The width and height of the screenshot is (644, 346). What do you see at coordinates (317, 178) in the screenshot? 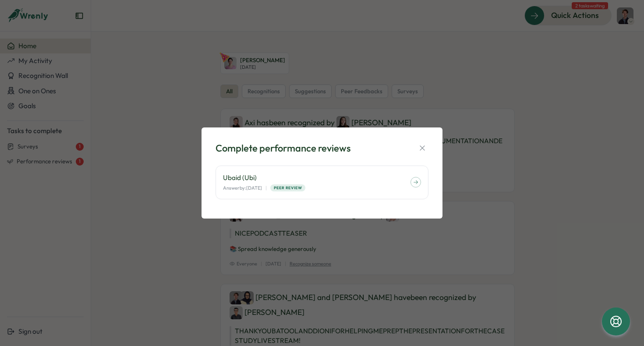
I see `p: Ubaid (Ubi)` at bounding box center [317, 178].